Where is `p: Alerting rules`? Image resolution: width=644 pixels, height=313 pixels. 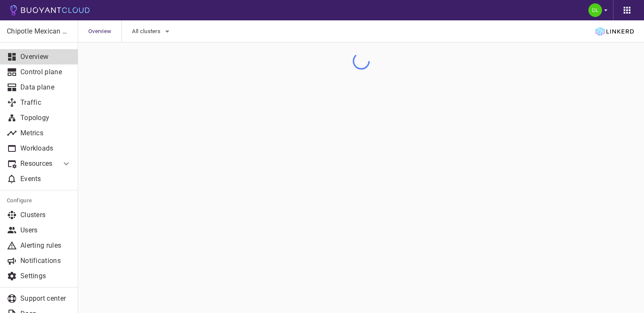
p: Alerting rules is located at coordinates (46, 245).